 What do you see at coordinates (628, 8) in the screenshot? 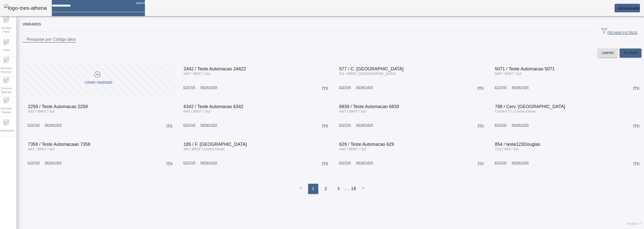
I see `span: Administrador` at bounding box center [628, 8].